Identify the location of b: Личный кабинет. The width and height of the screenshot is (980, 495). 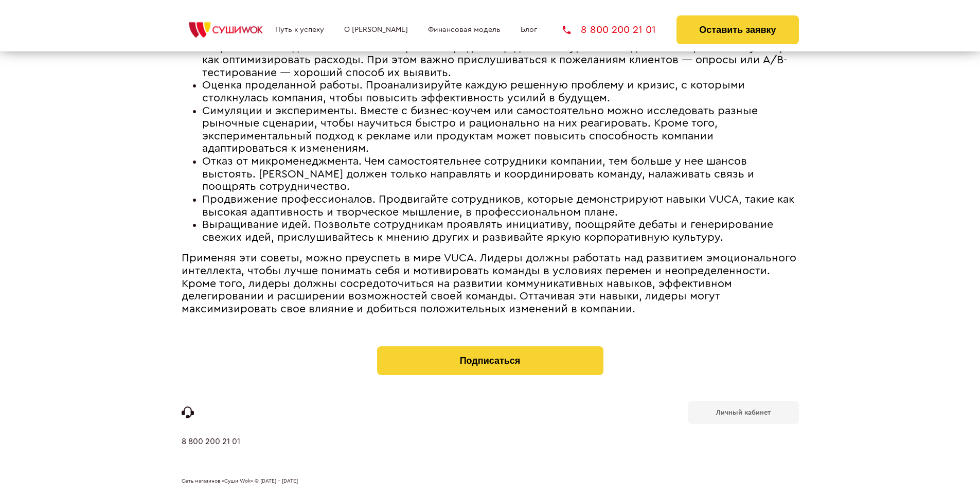
(743, 412).